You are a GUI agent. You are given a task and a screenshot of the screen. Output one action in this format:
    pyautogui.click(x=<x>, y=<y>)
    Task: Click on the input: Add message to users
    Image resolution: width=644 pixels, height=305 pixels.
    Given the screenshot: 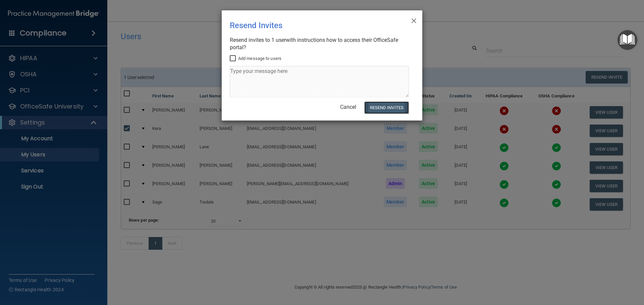 What is the action you would take?
    pyautogui.click(x=234, y=59)
    